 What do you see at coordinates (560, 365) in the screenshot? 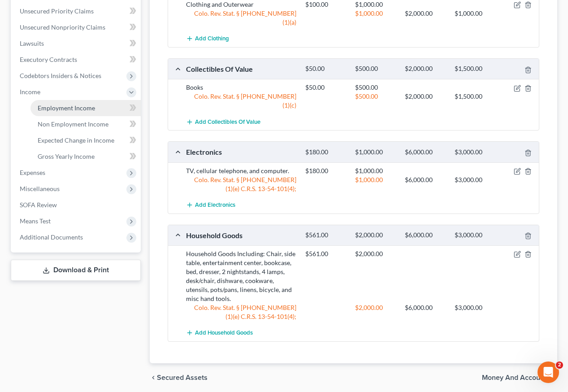
I see `span: 2` at bounding box center [560, 365].